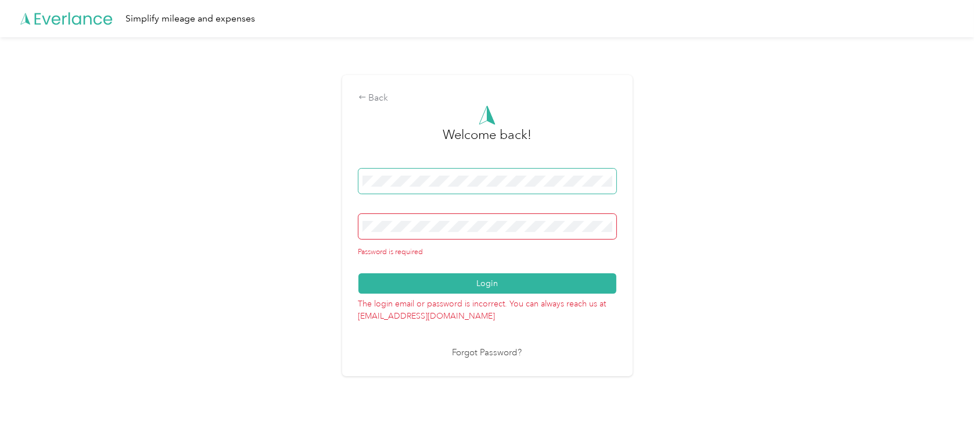 The image size is (980, 439). What do you see at coordinates (190, 19) in the screenshot?
I see `div: Simplify mileage and expenses` at bounding box center [190, 19].